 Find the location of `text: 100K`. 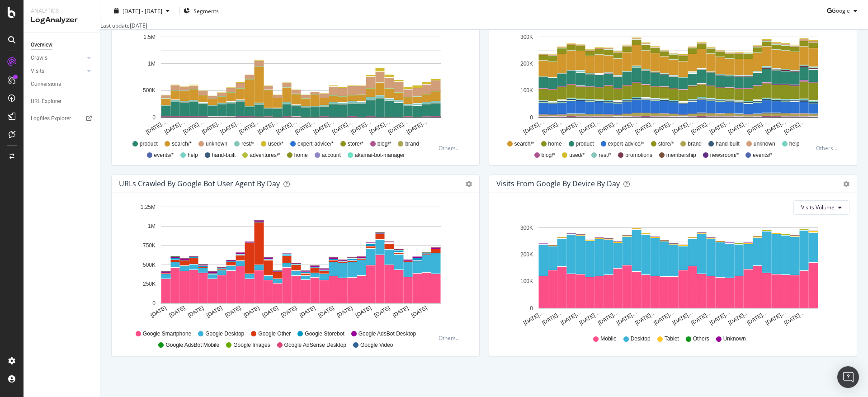

text: 100K is located at coordinates (527, 91).